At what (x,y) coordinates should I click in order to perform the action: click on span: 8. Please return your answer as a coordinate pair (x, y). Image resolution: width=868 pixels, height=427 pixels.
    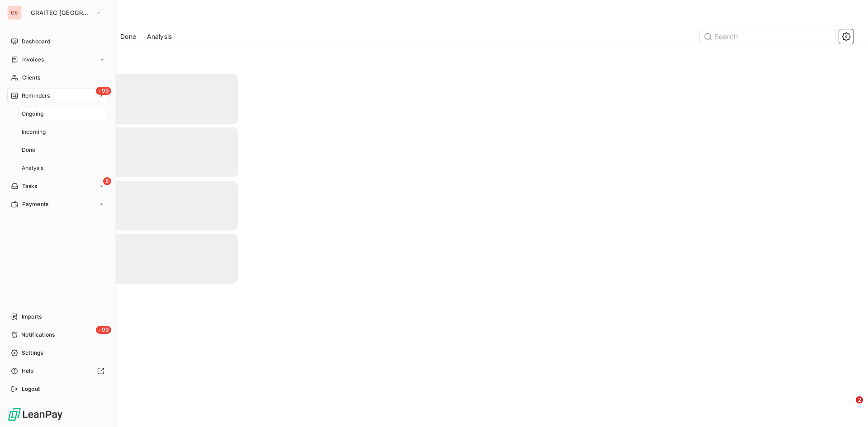
    Looking at the image, I should click on (107, 181).